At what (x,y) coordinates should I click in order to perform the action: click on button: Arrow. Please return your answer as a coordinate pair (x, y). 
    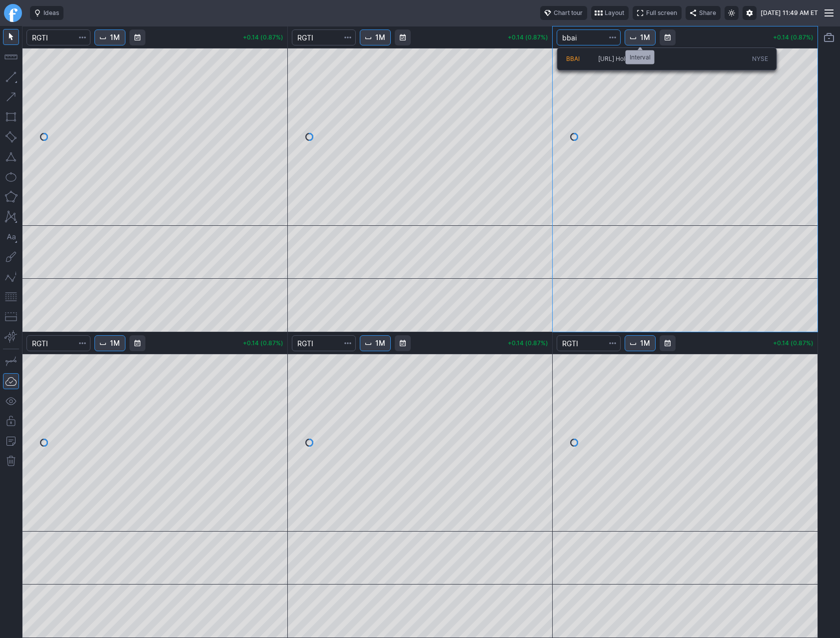
    Looking at the image, I should click on (11, 97).